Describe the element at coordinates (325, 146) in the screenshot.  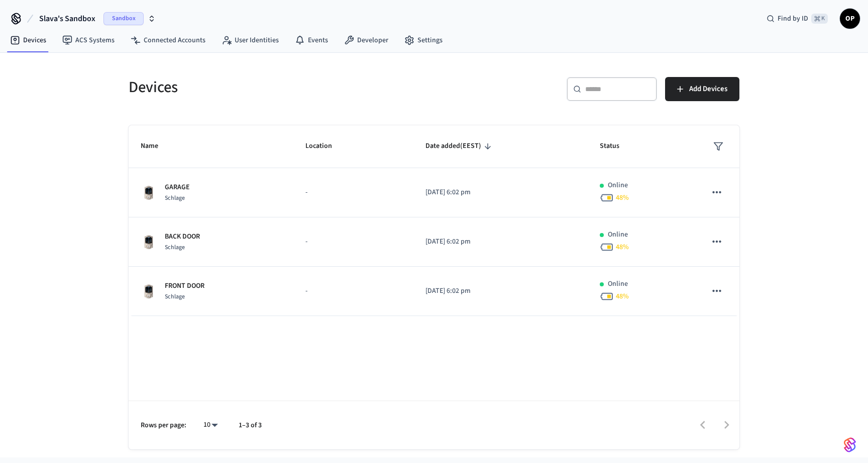
I see `span: Location` at that location.